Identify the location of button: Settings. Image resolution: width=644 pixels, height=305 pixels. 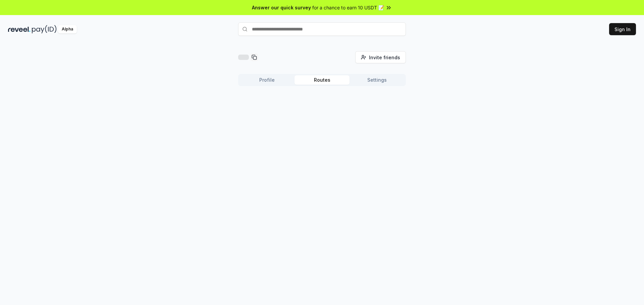
(377, 80).